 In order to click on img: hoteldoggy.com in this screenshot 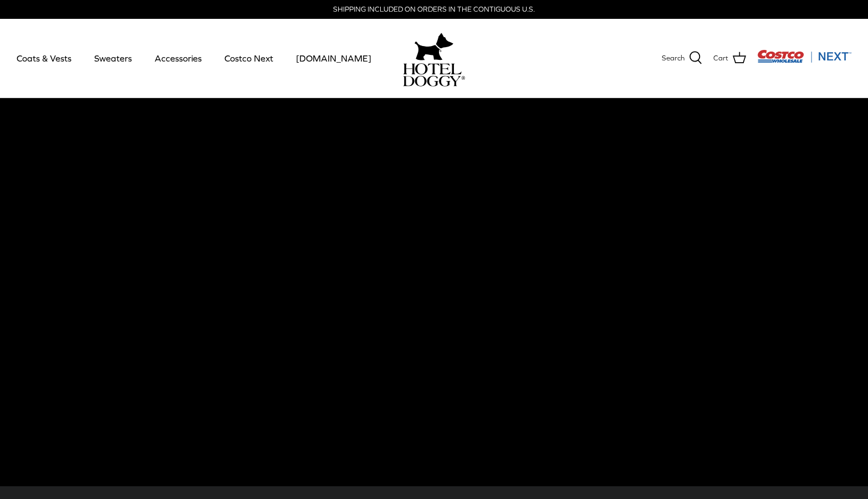, I will do `click(434, 47)`.